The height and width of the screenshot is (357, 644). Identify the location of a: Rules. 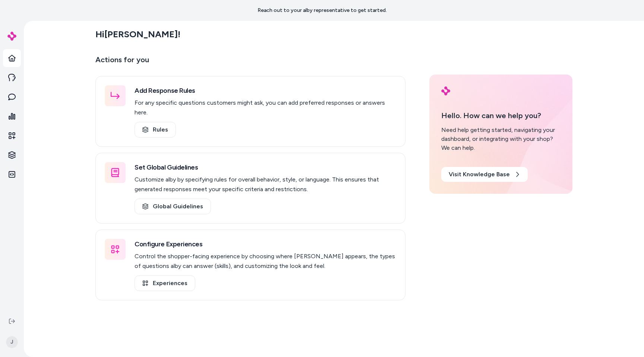
(155, 130).